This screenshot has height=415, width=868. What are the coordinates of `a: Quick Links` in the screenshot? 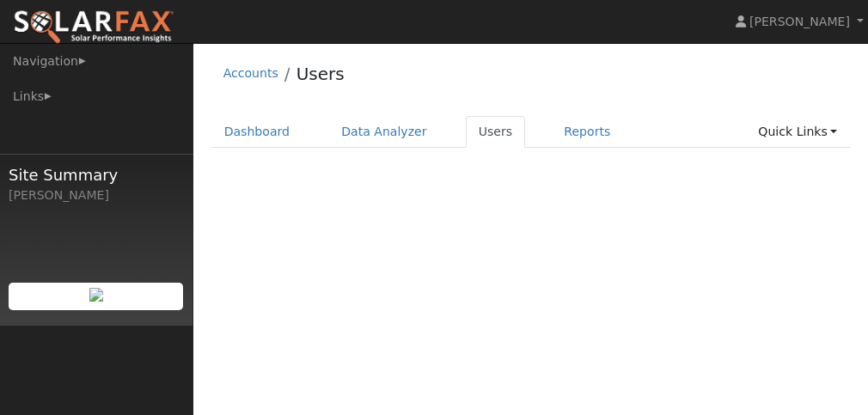 It's located at (798, 131).